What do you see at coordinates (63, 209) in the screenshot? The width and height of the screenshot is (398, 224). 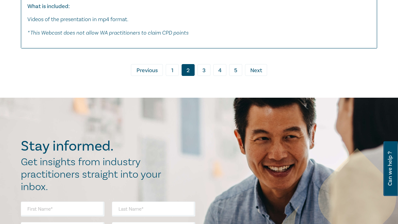 I see `input: First Name*` at bounding box center [63, 209].